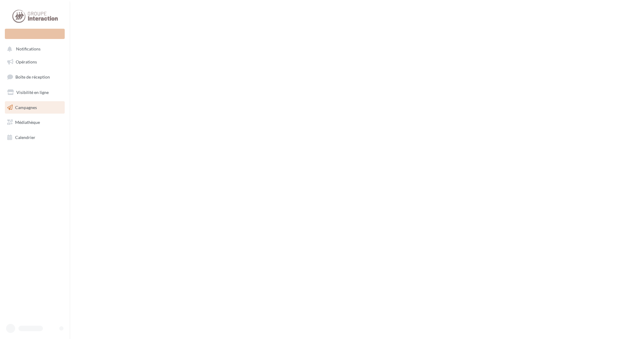 The image size is (632, 339). Describe the element at coordinates (35, 34) in the screenshot. I see `div: Nouvelle campagne` at that location.